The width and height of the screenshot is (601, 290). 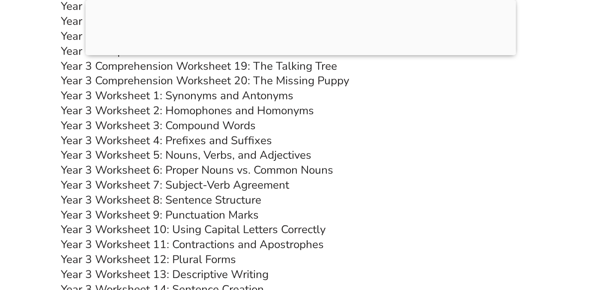 I want to click on a: Year 3 Worksheet 3: Compound Words, so click(x=158, y=125).